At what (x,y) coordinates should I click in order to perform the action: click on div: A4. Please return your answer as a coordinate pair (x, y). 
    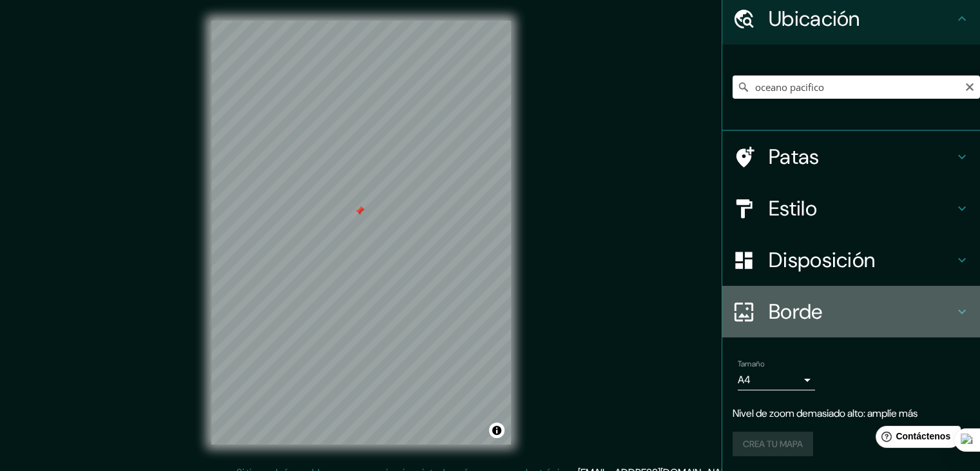
    Looking at the image, I should click on (776, 380).